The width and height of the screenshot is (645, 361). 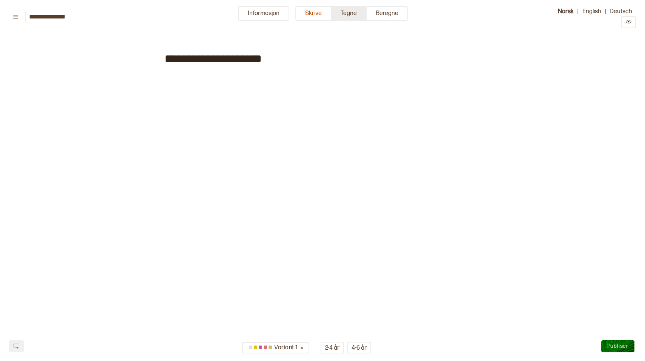 What do you see at coordinates (629, 22) in the screenshot?
I see `button: Preview` at bounding box center [629, 22].